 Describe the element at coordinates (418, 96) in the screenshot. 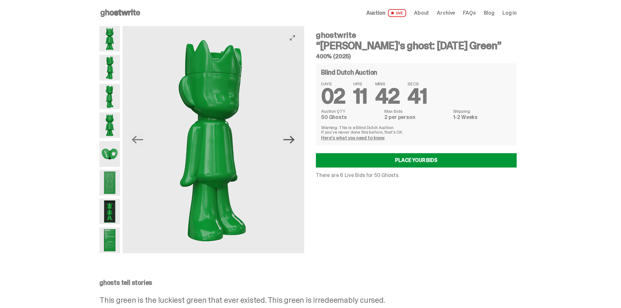

I see `span: 41` at that location.